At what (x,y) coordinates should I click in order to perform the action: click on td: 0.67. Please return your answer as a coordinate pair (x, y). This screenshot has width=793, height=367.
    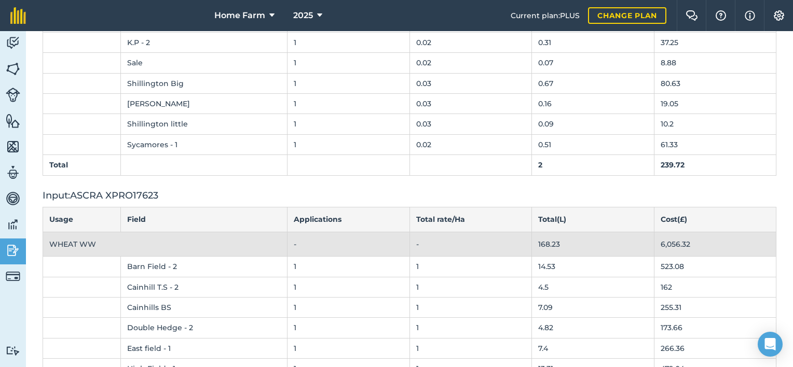
    Looking at the image, I should click on (593, 83).